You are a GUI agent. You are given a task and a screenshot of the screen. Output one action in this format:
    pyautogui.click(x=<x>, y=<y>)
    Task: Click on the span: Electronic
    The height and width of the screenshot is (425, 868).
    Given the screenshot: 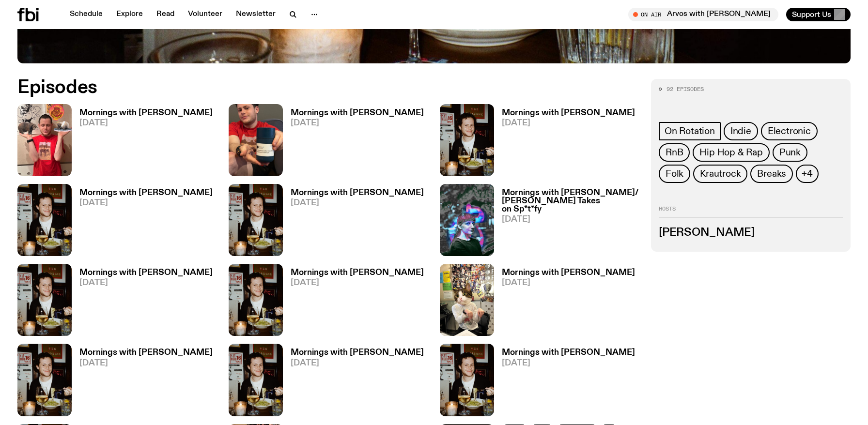 What is the action you would take?
    pyautogui.click(x=789, y=131)
    